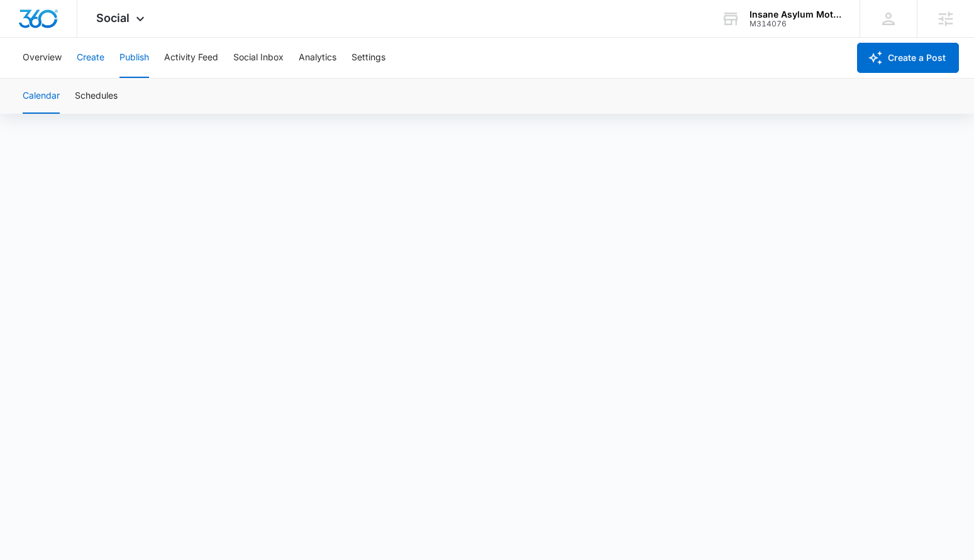  I want to click on button: Schedules, so click(96, 96).